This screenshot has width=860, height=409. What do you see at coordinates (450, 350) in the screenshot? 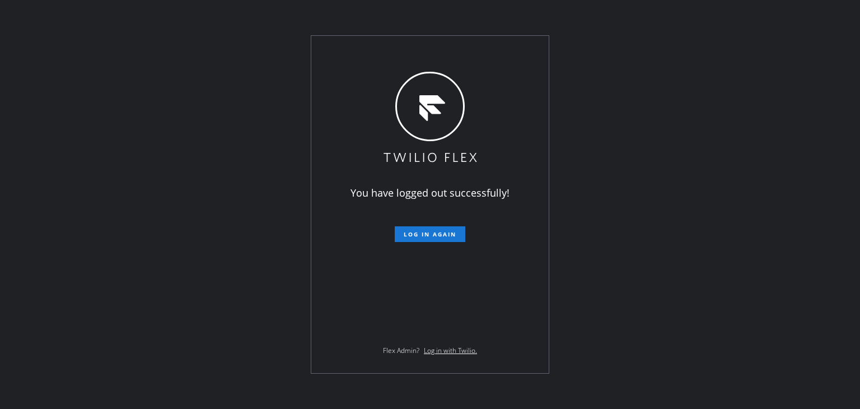
I see `span: Log in with Twilio.` at bounding box center [450, 350].